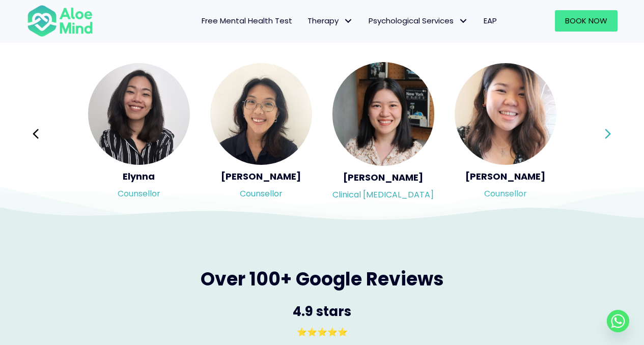 The image size is (644, 345). I want to click on span: Over 100+ Google Reviews, so click(322, 279).